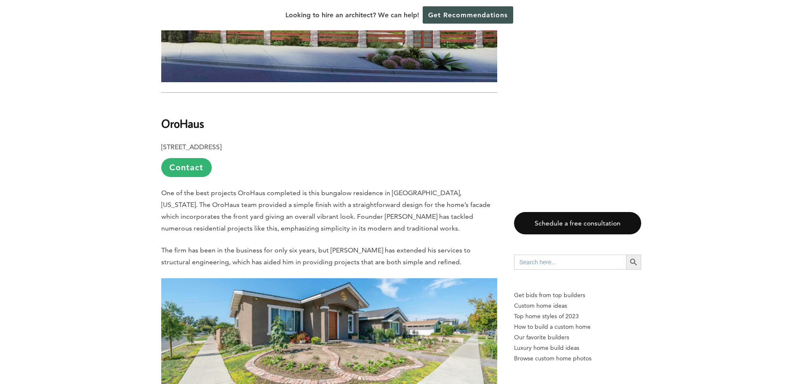  Describe the element at coordinates (578, 305) in the screenshot. I see `p: Custom home ideas` at that location.